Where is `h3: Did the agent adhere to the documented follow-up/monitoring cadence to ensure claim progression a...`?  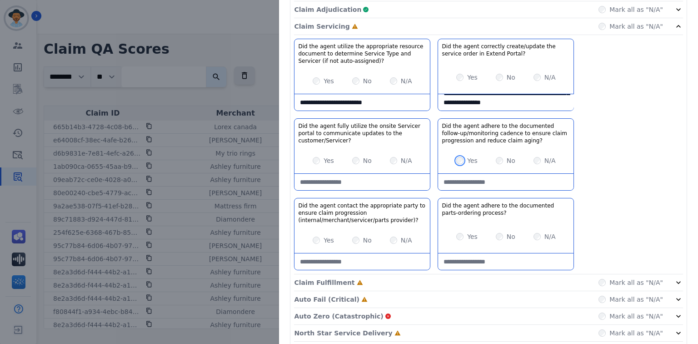 h3: Did the agent adhere to the documented follow-up/monitoring cadence to ensure claim progression a... is located at coordinates (506, 133).